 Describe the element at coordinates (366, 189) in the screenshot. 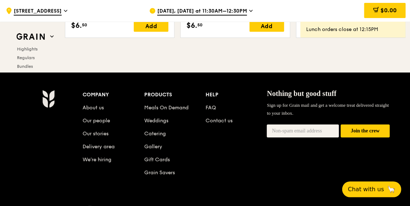

I see `span: Chat with us` at that location.